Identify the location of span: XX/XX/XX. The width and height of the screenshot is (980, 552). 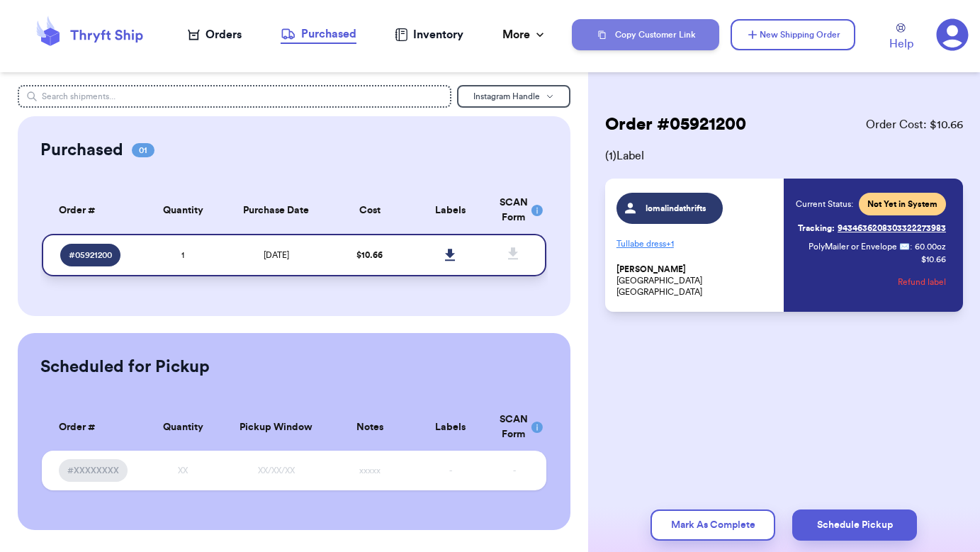
(277, 470).